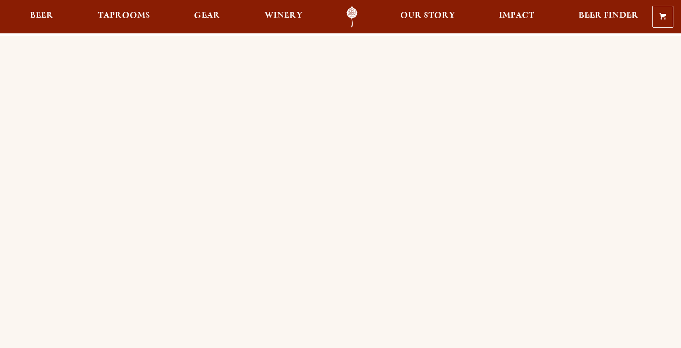 Image resolution: width=681 pixels, height=348 pixels. Describe the element at coordinates (124, 17) in the screenshot. I see `a: Taprooms` at that location.